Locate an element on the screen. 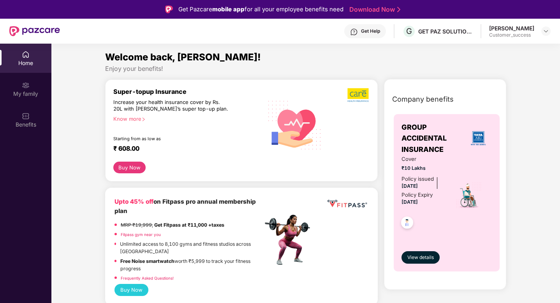  span: right is located at coordinates (143, 119).